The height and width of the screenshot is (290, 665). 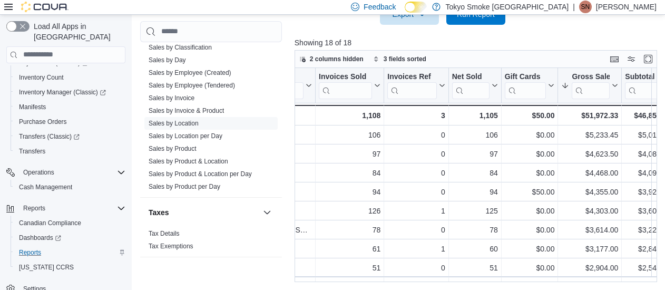 What do you see at coordinates (257, 192) in the screenshot?
I see `div: Aurora` at bounding box center [257, 192].